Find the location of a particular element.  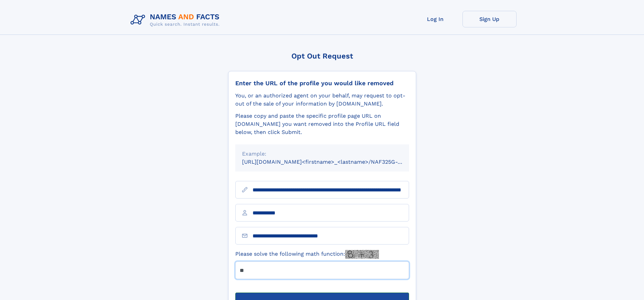

div: Opt Out Request is located at coordinates (322, 56).